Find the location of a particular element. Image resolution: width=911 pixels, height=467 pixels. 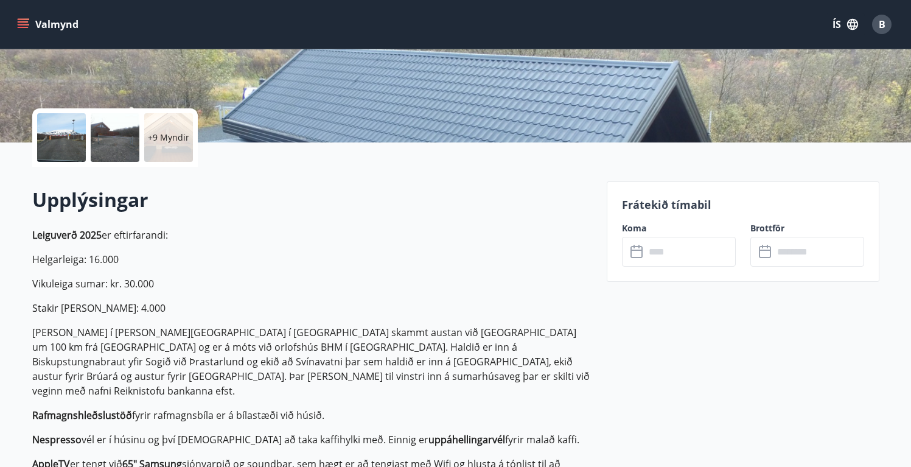

button: B is located at coordinates (882, 24).